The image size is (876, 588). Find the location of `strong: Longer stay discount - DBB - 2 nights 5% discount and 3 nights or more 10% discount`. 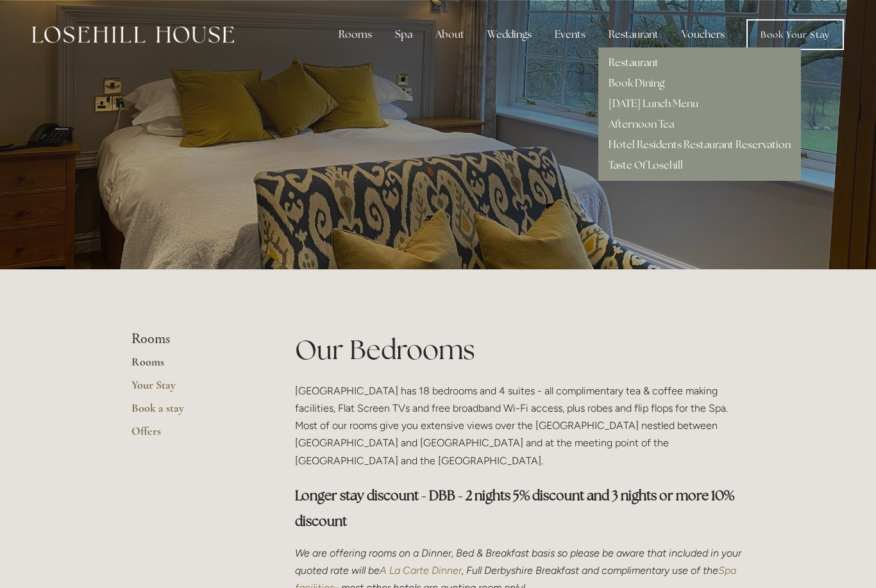

strong: Longer stay discount - DBB - 2 nights 5% discount and 3 nights or more 10% discount is located at coordinates (516, 508).